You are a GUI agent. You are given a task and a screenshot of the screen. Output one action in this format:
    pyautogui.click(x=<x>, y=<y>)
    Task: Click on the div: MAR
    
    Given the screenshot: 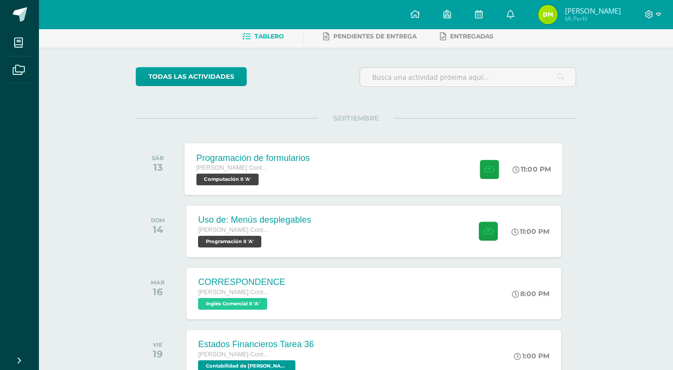 What is the action you would take?
    pyautogui.click(x=158, y=283)
    